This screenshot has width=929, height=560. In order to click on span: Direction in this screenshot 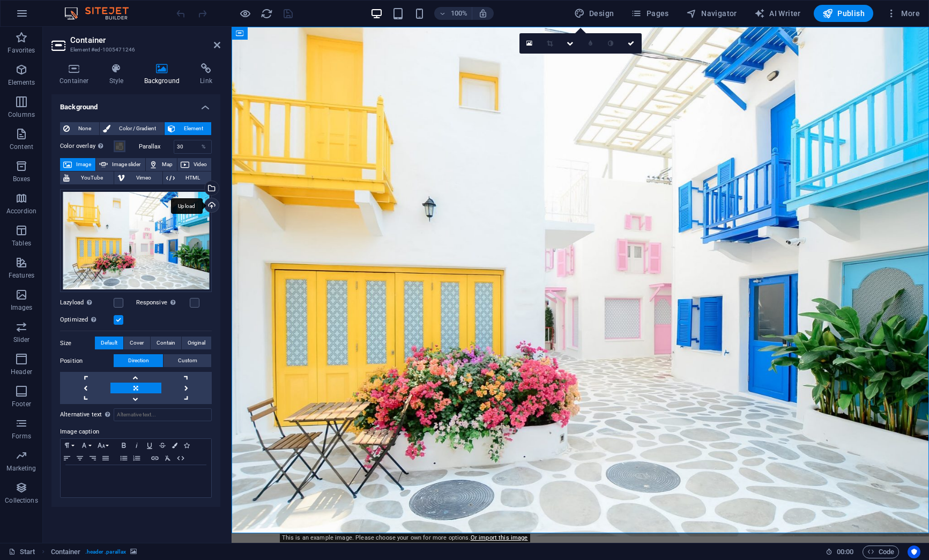, I will do `click(138, 360)`.